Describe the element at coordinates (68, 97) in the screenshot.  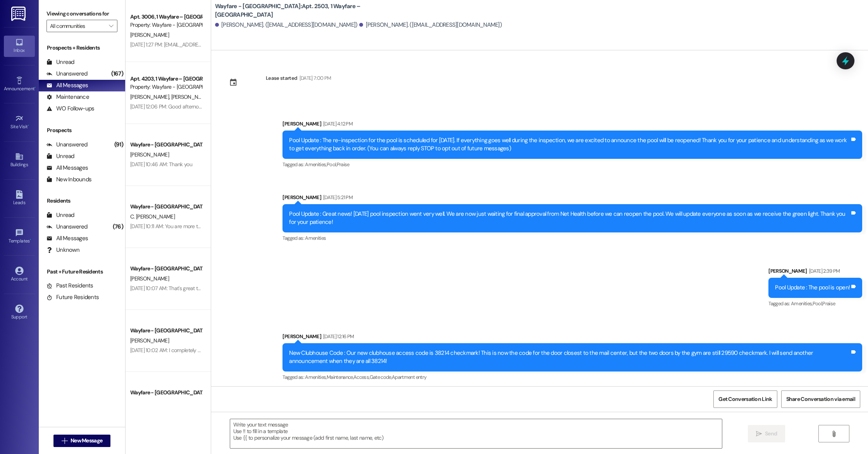
I see `div: Maintenance` at that location.